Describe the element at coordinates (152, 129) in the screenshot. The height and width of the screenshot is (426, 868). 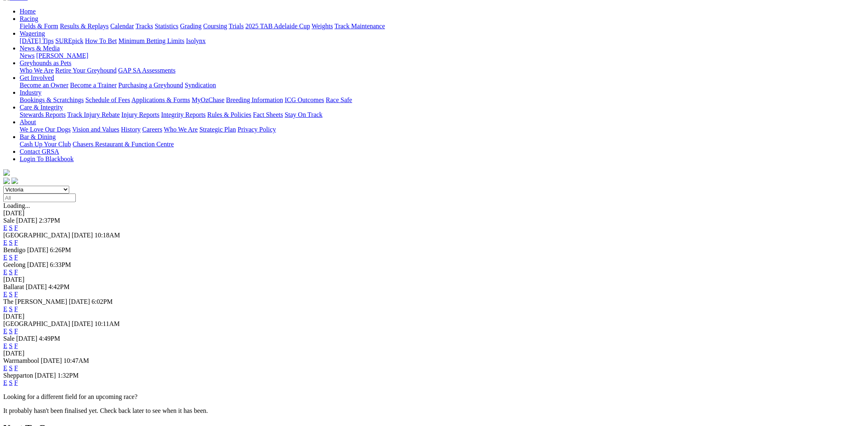
I see `a: Careers` at that location.